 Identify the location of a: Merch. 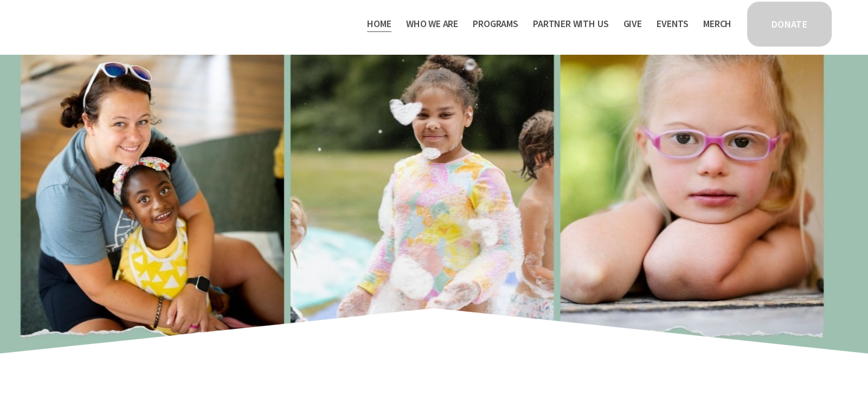
(717, 23).